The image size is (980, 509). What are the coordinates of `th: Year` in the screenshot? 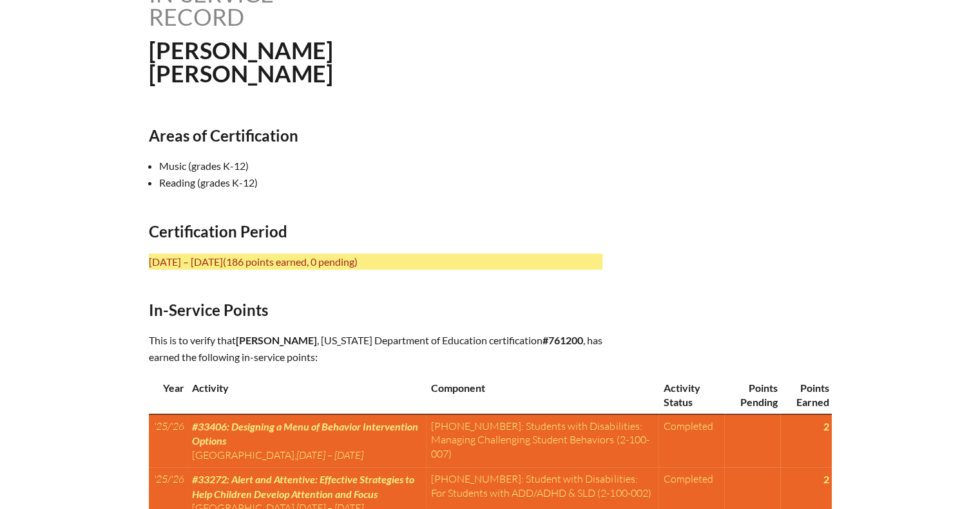 It's located at (167, 394).